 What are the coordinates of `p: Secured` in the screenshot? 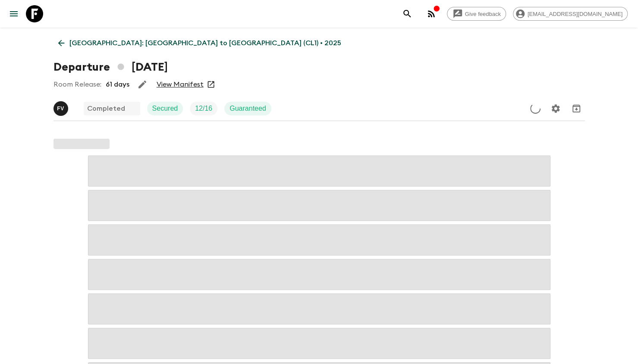 It's located at (165, 109).